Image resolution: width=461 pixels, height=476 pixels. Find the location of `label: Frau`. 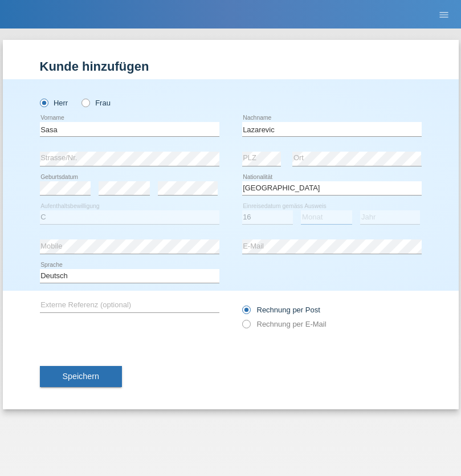

label: Frau is located at coordinates (96, 103).